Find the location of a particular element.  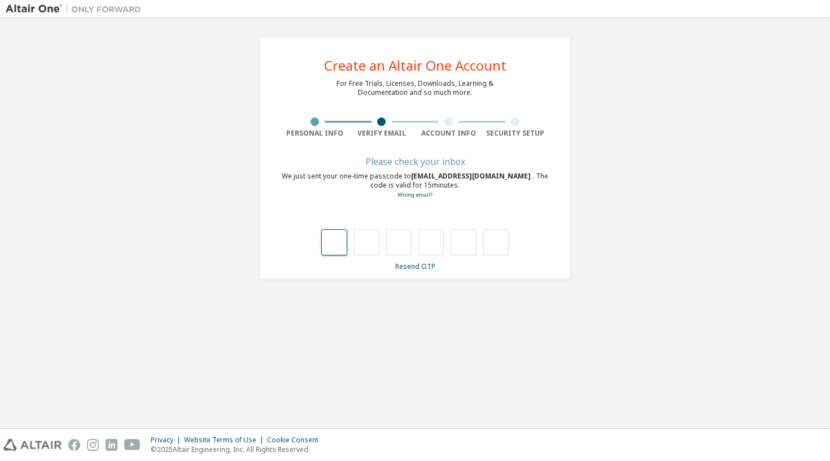

div: Create an Altair One Account is located at coordinates (415, 65).